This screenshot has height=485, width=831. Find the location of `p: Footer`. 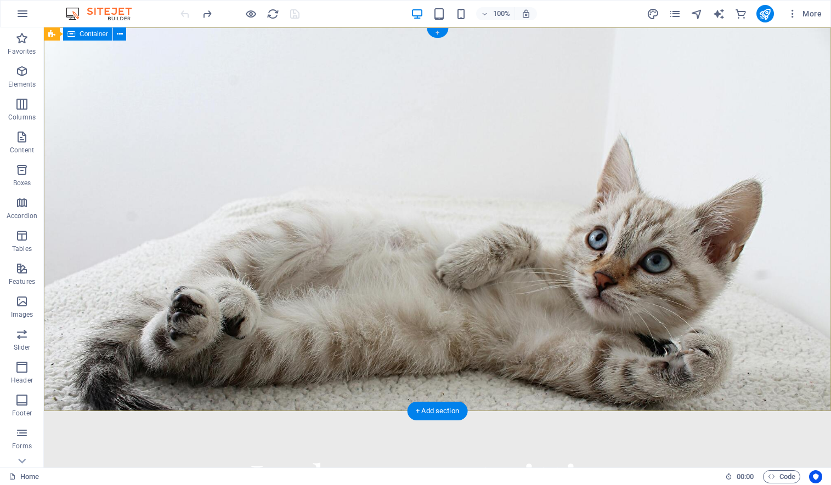

p: Footer is located at coordinates (22, 413).